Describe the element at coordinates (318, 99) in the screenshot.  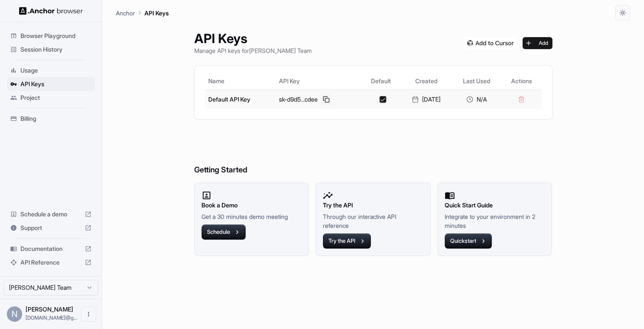
I see `div: sk-d9d5...cdee` at that location.